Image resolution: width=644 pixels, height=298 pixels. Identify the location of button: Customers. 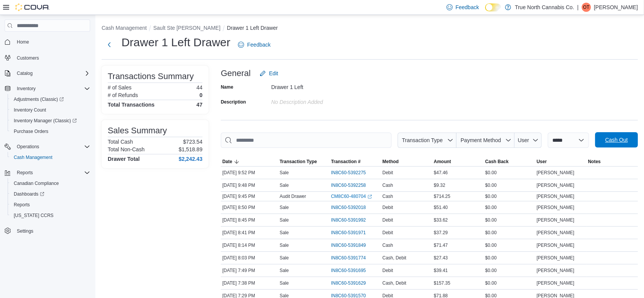
(47, 57).